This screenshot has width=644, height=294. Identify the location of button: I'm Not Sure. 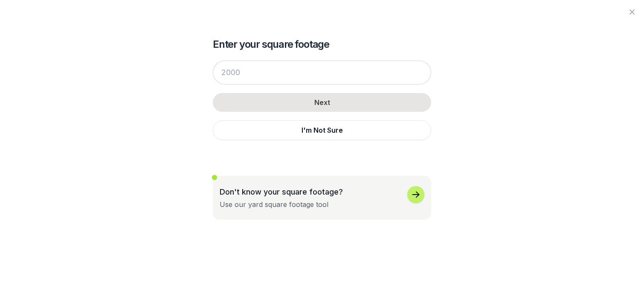
(322, 130).